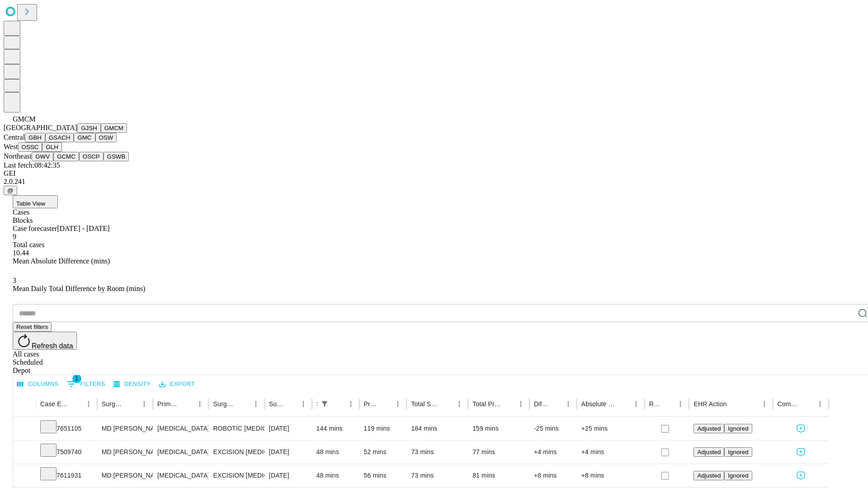  I want to click on div: Absolute Difference, so click(599, 404).